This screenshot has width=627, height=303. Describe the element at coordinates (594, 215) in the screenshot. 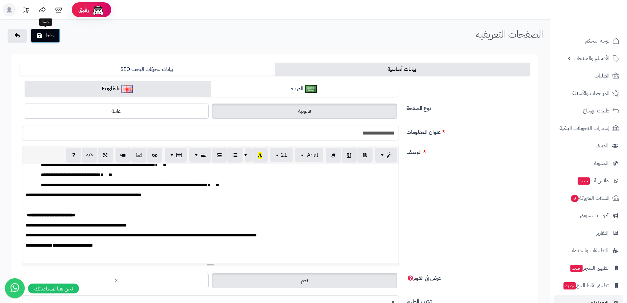

I see `span: أدوات التسويق` at that location.